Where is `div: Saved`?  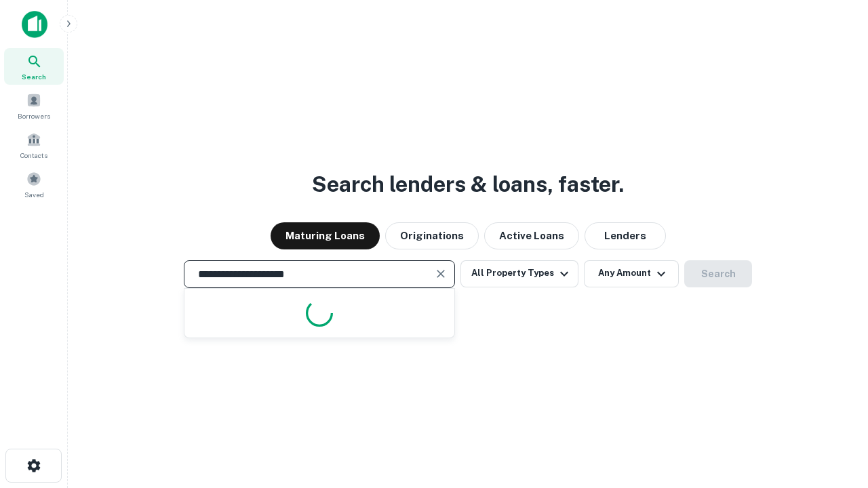
div: Saved is located at coordinates (34, 185).